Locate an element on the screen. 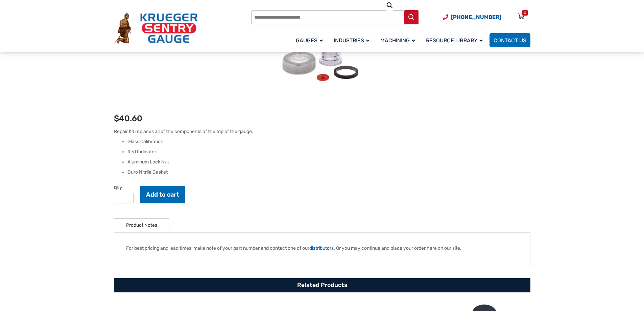 The width and height of the screenshot is (644, 311). li: Duro Nitrile Gasket is located at coordinates (329, 172).